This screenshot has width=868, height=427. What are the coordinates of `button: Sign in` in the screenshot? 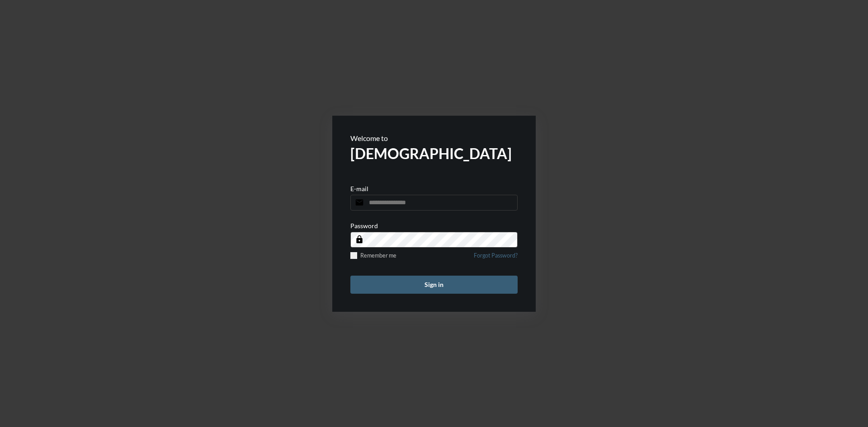 It's located at (434, 284).